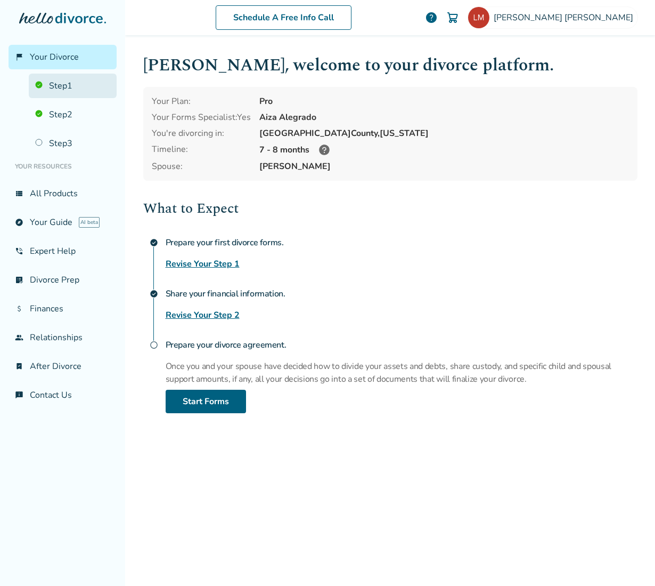  What do you see at coordinates (402, 373) in the screenshot?
I see `p: Once you and your spouse have decided how to divide your assets and debts, share custody, and spe...` at bounding box center [402, 373].